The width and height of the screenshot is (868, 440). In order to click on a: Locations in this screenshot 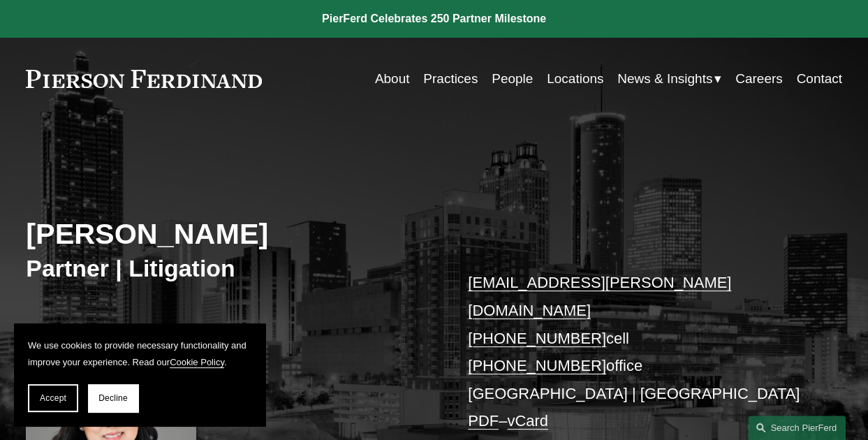, I will do `click(574, 79)`.